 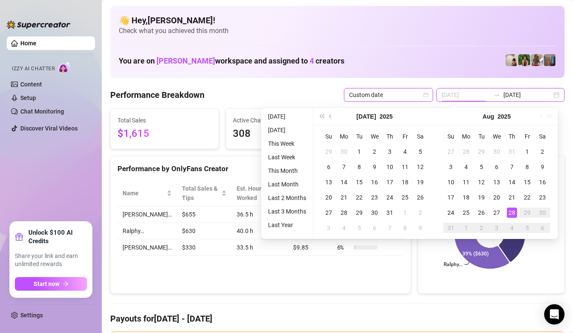 I want to click on td: 2025-08-02, so click(x=420, y=213).